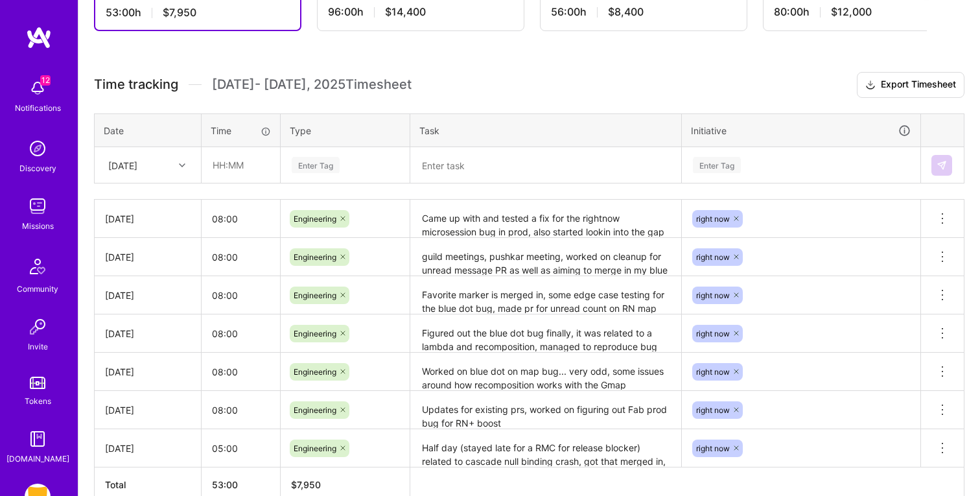 The width and height of the screenshot is (980, 496). I want to click on img: logo, so click(39, 38).